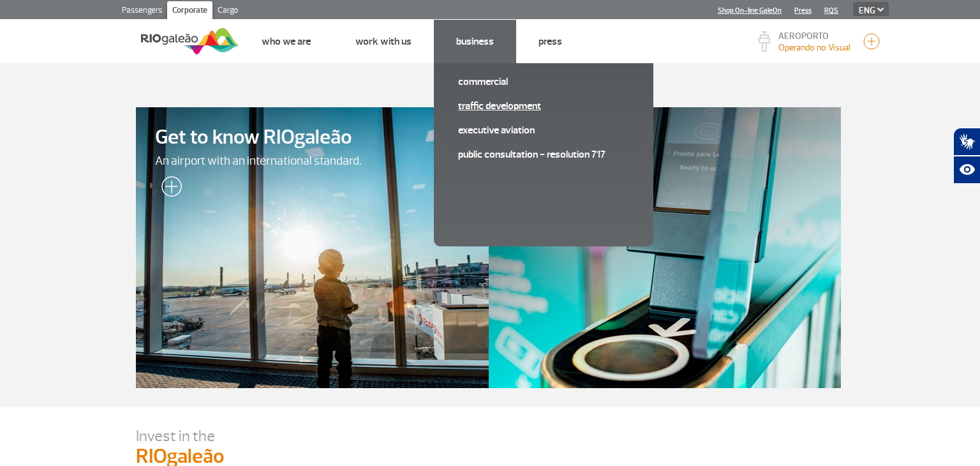  What do you see at coordinates (831, 10) in the screenshot?
I see `a: RQS` at bounding box center [831, 10].